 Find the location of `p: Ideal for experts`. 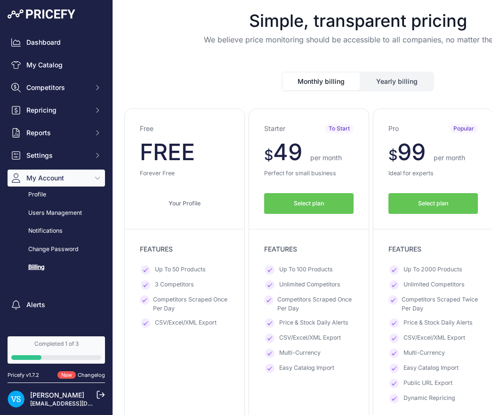

p: Ideal for experts is located at coordinates (433, 173).